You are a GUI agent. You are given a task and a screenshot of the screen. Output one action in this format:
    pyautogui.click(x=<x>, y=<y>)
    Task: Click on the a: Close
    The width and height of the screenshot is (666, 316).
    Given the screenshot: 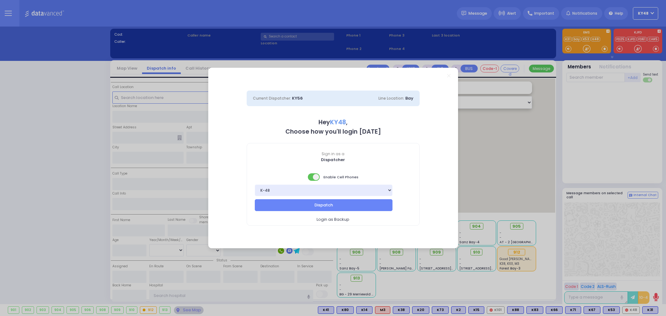 What is the action you would take?
    pyautogui.click(x=449, y=76)
    